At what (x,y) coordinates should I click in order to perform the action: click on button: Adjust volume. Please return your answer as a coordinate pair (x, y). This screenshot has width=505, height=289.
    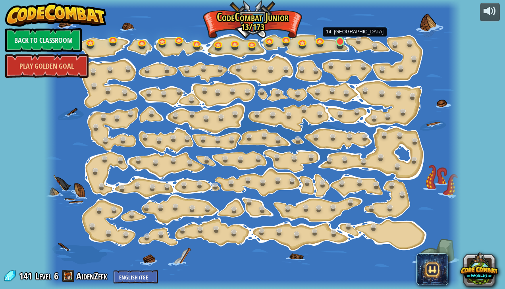
    Looking at the image, I should click on (490, 12).